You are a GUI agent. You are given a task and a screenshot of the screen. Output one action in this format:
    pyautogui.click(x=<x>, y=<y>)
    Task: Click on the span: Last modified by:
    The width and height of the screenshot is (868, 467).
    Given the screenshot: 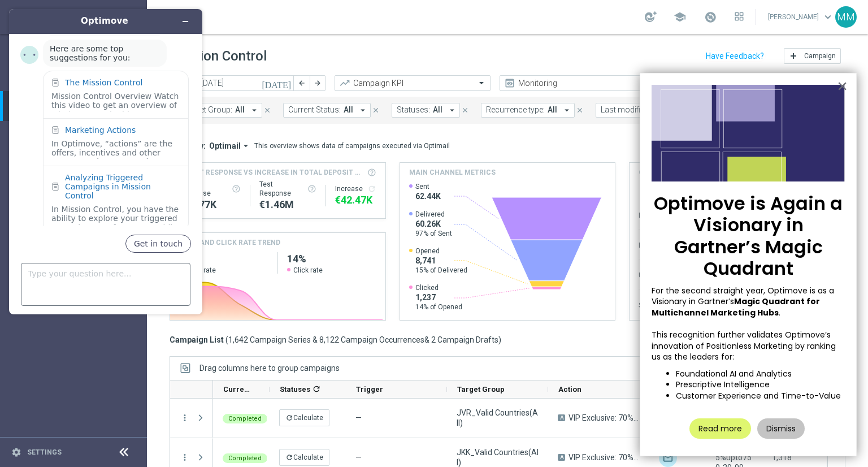 What is the action you would take?
    pyautogui.click(x=630, y=109)
    